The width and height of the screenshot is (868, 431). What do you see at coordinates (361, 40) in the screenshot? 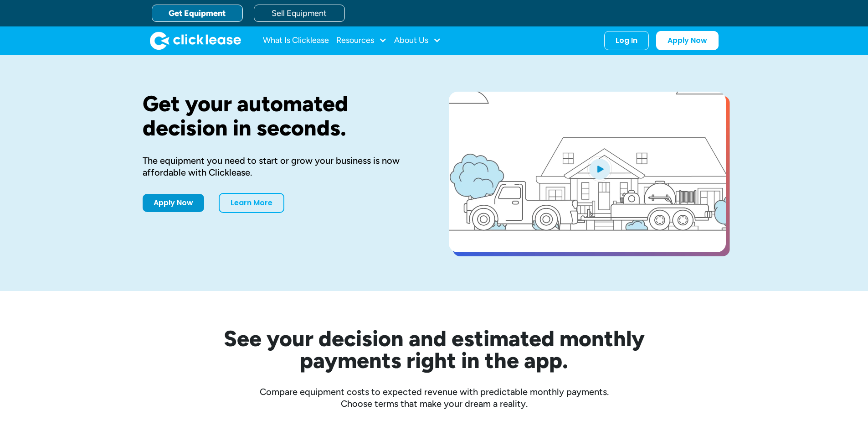
I see `div: Resources` at bounding box center [361, 40].